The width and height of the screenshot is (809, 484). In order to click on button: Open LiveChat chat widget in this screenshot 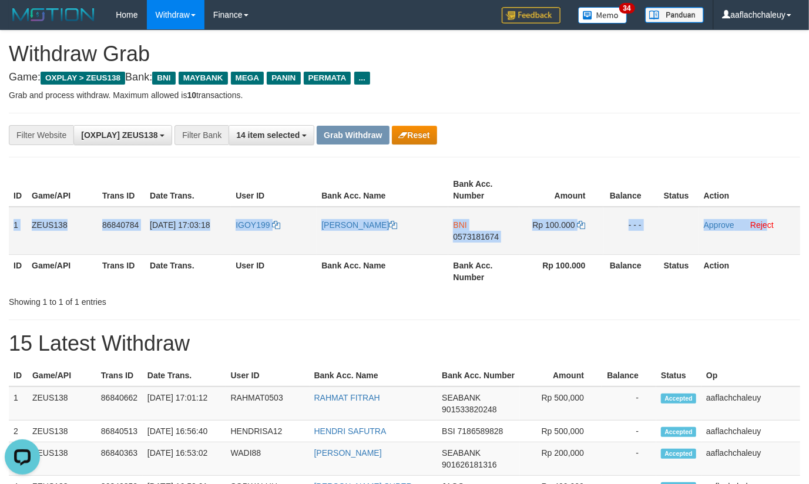, I will do `click(22, 22)`.